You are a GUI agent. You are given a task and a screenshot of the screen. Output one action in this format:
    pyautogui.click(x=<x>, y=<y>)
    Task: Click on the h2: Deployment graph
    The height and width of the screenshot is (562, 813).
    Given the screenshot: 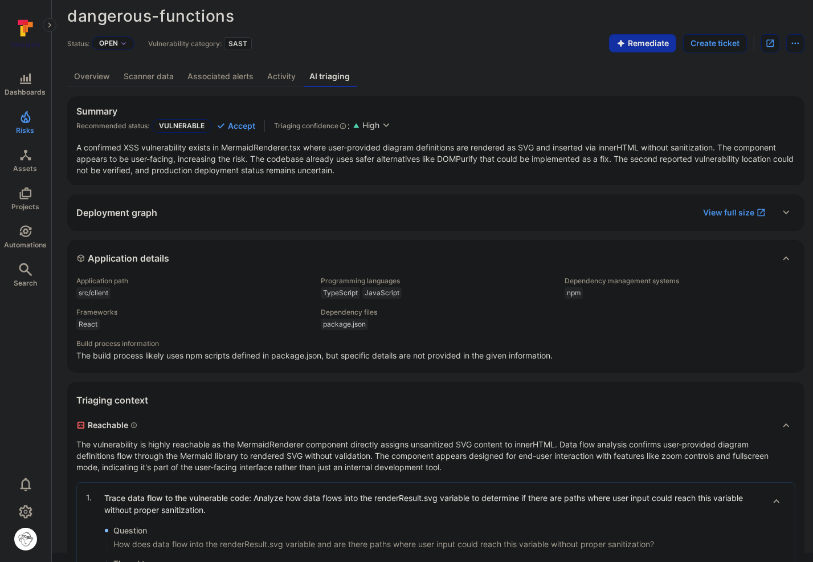 What is the action you would take?
    pyautogui.click(x=117, y=212)
    